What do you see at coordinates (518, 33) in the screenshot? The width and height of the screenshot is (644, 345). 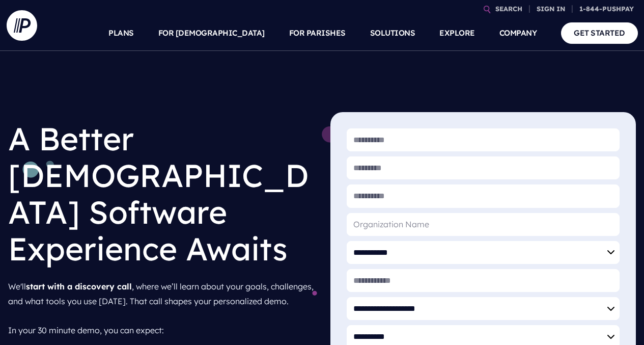 I see `a: COMPANY` at bounding box center [518, 33].